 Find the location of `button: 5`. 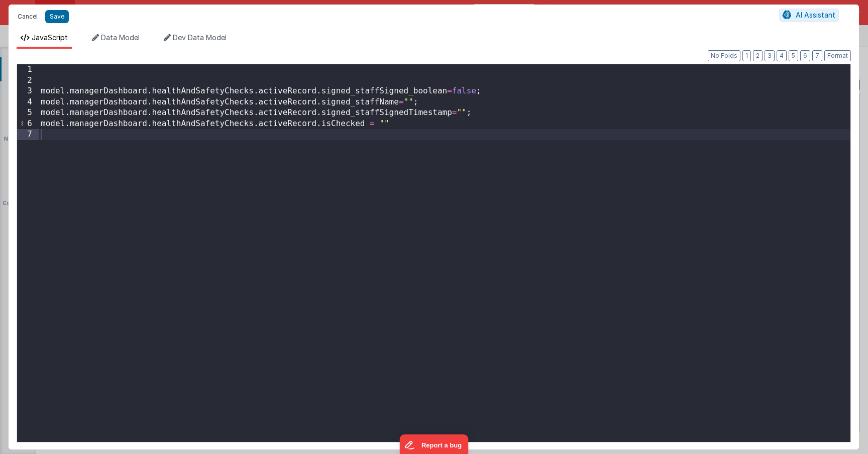

button: 5 is located at coordinates (793, 56).